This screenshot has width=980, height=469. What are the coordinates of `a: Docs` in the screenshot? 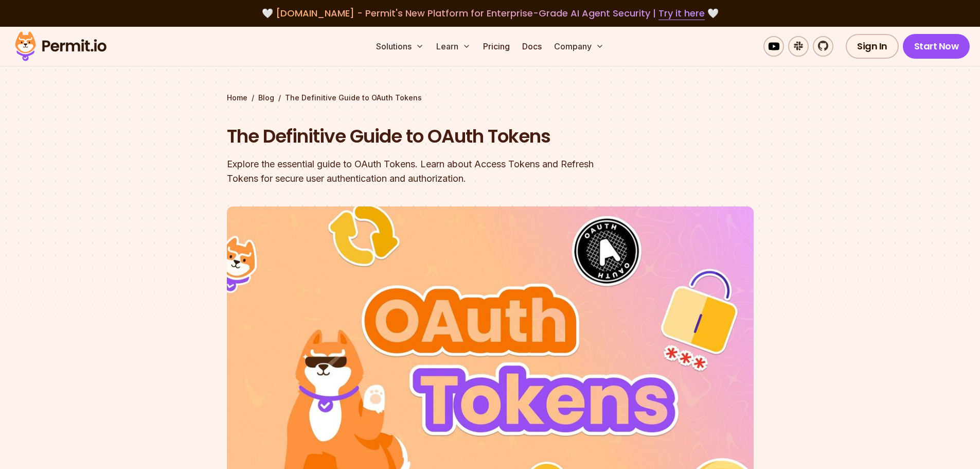 It's located at (532, 46).